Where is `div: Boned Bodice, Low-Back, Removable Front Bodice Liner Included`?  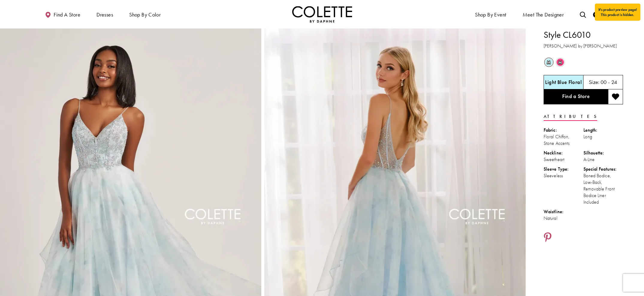
div: Boned Bodice, Low-Back, Removable Front Bodice Liner Included is located at coordinates (603, 189).